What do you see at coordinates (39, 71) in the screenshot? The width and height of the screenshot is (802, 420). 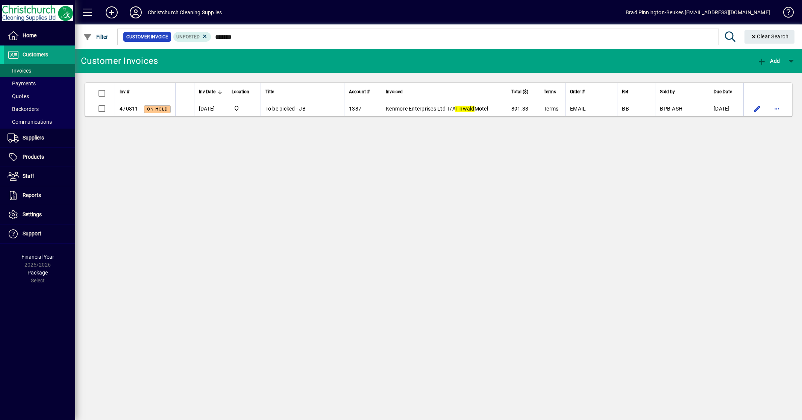 I see `a: Invoices` at bounding box center [39, 71].